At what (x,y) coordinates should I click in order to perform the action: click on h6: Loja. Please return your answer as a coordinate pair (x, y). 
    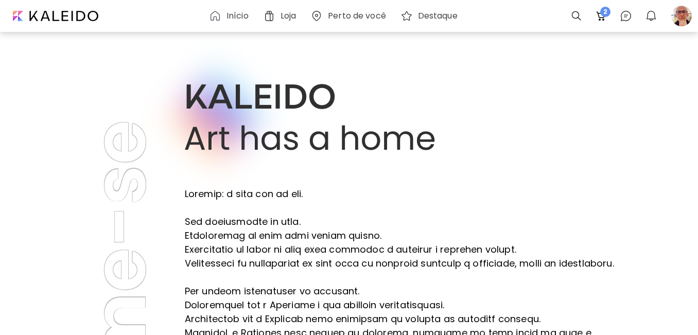
    Looking at the image, I should click on (288, 16).